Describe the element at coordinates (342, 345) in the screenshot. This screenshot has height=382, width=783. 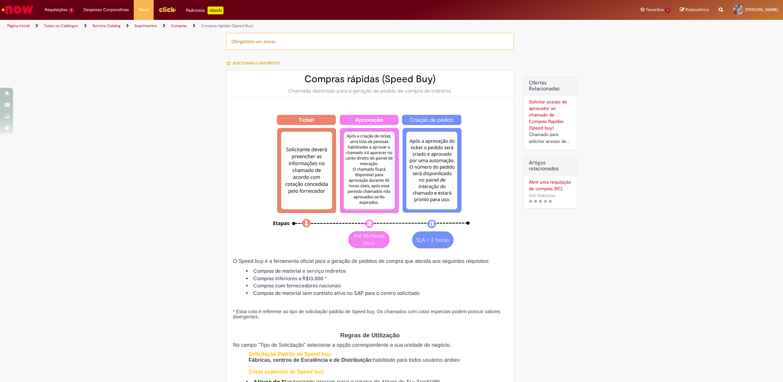
I see `span: No campo “Tipo de Solicitação” selecionar a opção correspondente a sua unidade de negócio.` at that location.